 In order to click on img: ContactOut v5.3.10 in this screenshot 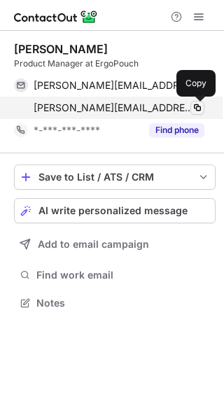, I will do `click(56, 17)`.